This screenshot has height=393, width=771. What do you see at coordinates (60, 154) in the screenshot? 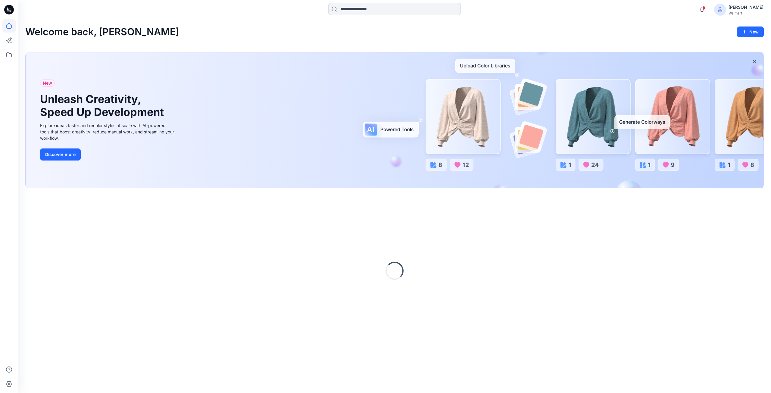
I see `button: Discover more` at bounding box center [60, 154].